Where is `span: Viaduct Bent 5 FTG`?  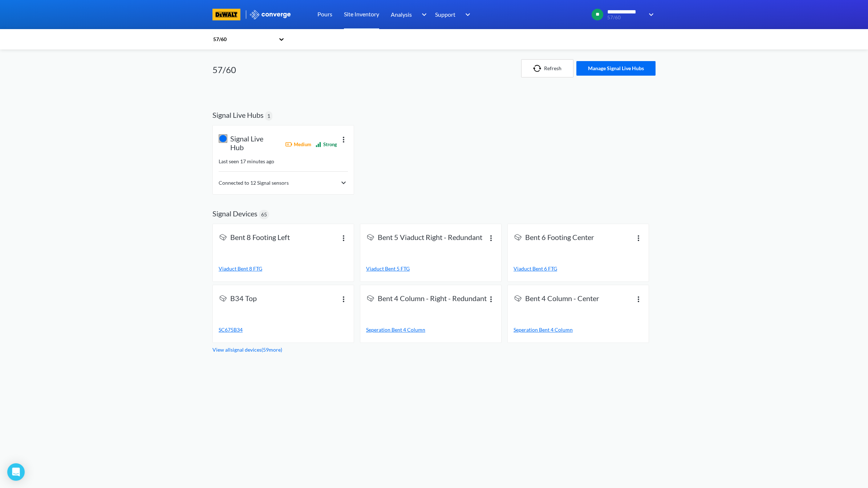
span: Viaduct Bent 5 FTG is located at coordinates (388, 268).